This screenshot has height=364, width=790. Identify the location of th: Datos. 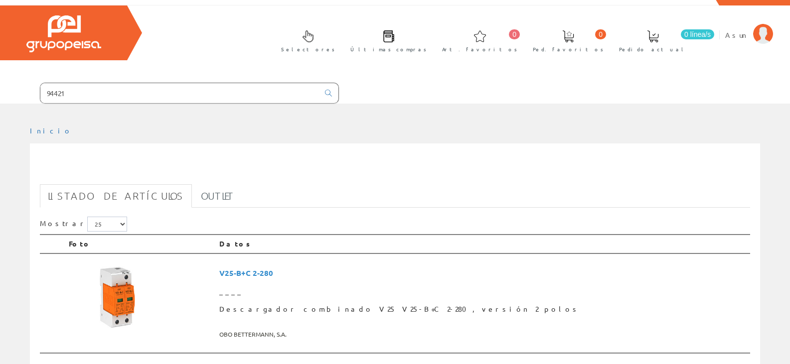
(482, 244).